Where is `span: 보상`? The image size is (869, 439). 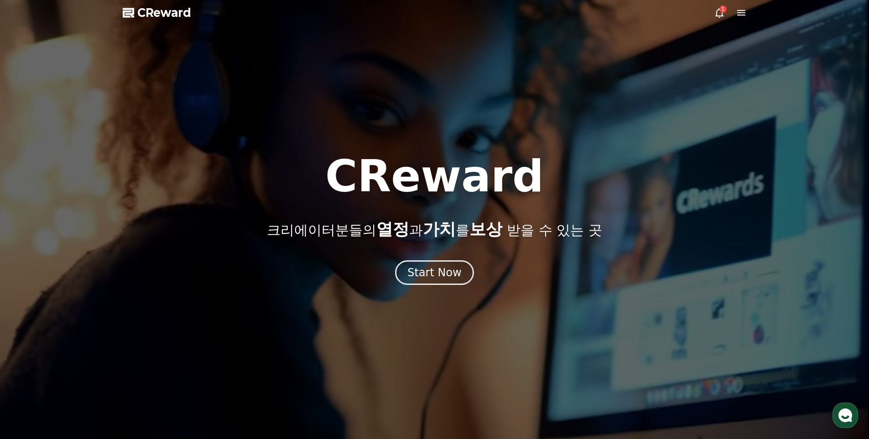 span: 보상 is located at coordinates (486, 229).